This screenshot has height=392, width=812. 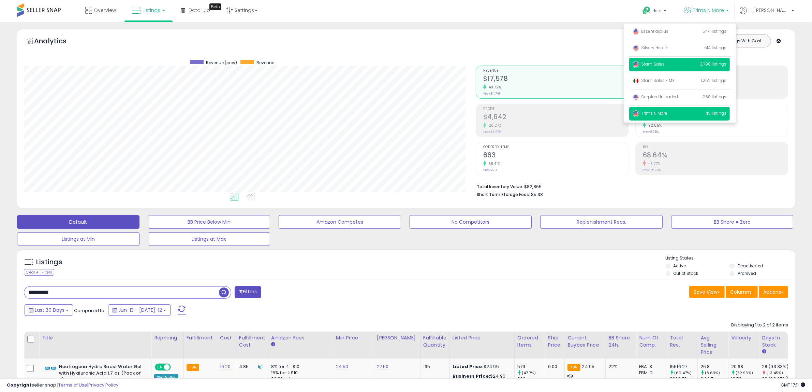 What do you see at coordinates (73, 384) in the screenshot?
I see `a: Terms of Use` at bounding box center [73, 384].